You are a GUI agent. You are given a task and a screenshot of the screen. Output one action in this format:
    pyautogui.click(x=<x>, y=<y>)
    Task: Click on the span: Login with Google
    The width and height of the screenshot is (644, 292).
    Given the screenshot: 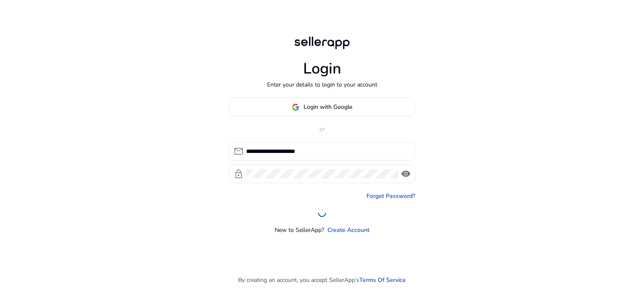 What is the action you would take?
    pyautogui.click(x=328, y=106)
    